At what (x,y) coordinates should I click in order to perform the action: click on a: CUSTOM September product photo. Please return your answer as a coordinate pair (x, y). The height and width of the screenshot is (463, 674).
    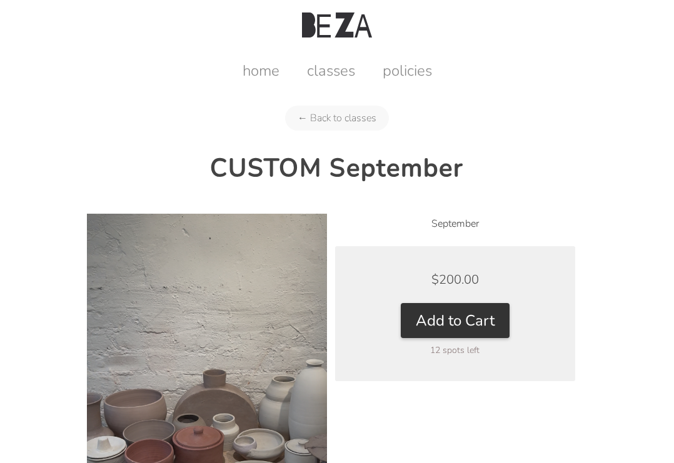
    Looking at the image, I should click on (207, 413).